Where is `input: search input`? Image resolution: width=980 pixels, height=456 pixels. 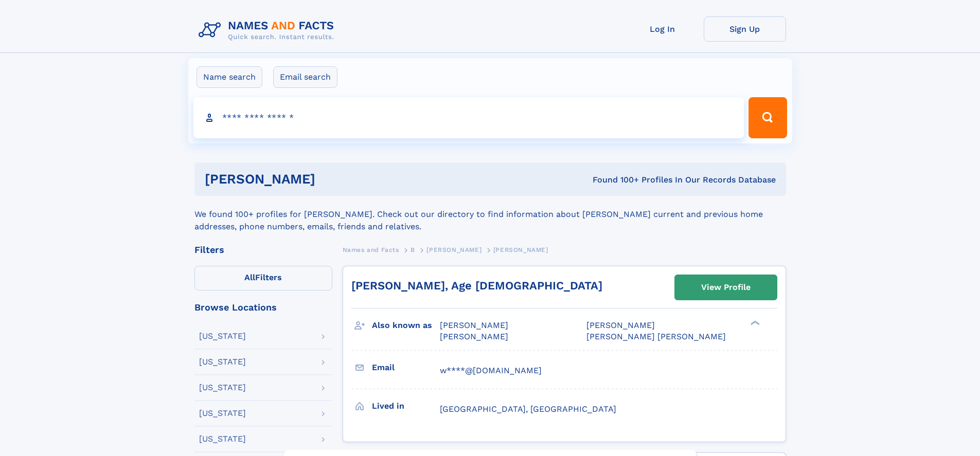 input: search input is located at coordinates (469, 118).